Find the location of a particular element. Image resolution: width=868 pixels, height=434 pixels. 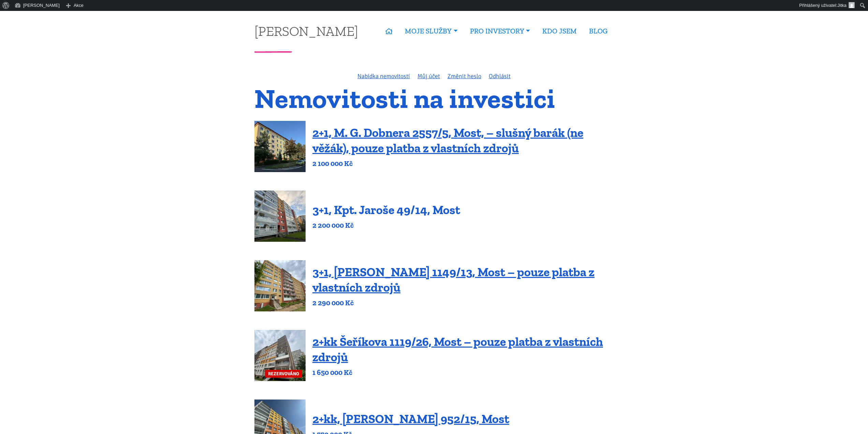

p: 2 200 000 Kč is located at coordinates (386, 225).